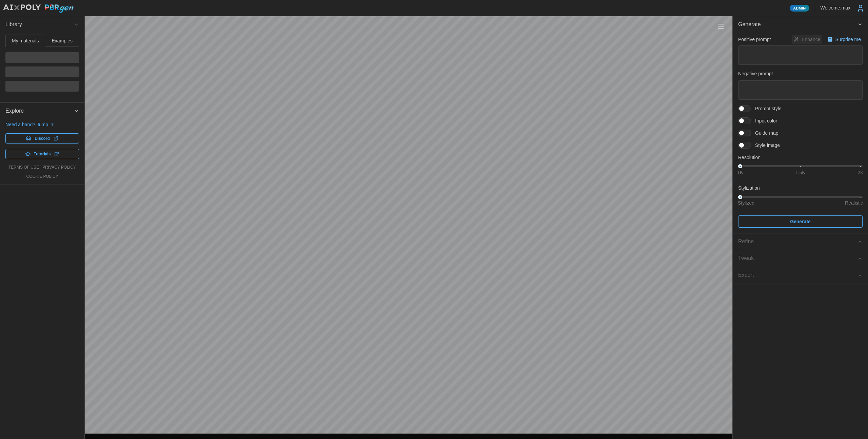 The width and height of the screenshot is (868, 439). Describe the element at coordinates (765, 145) in the screenshot. I see `span: Style image` at that location.